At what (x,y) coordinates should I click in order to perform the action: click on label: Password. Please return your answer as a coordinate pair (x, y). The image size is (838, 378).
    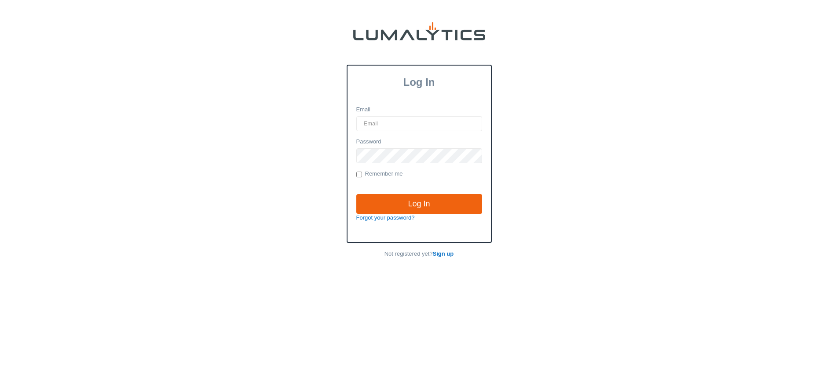
    Looking at the image, I should click on (369, 142).